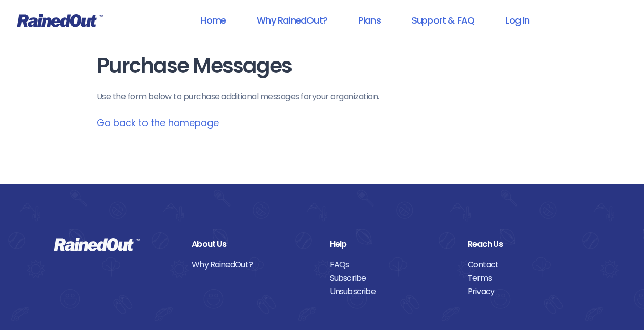 This screenshot has height=330, width=644. Describe the element at coordinates (517, 20) in the screenshot. I see `a: Log In` at that location.